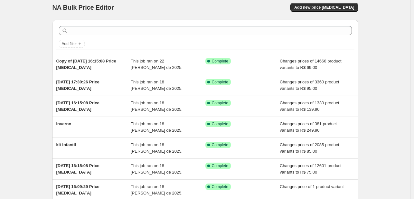 This screenshot has width=414, height=199. What do you see at coordinates (310, 106) in the screenshot?
I see `span: Changes prices of 1330 product variants to R$ 139.90` at bounding box center [310, 106].